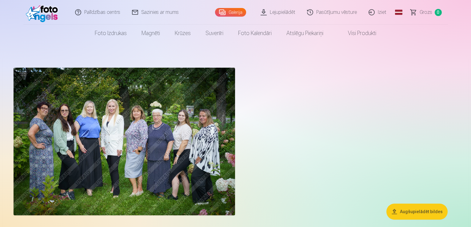 This screenshot has height=227, width=471. Describe the element at coordinates (357, 33) in the screenshot. I see `a: Visi produkti` at that location.